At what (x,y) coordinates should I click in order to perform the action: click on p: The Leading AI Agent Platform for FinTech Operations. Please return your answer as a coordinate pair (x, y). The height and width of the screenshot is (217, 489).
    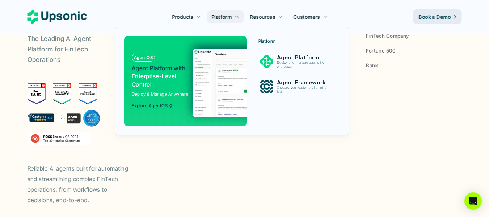
    Looking at the image, I should click on (73, 49).